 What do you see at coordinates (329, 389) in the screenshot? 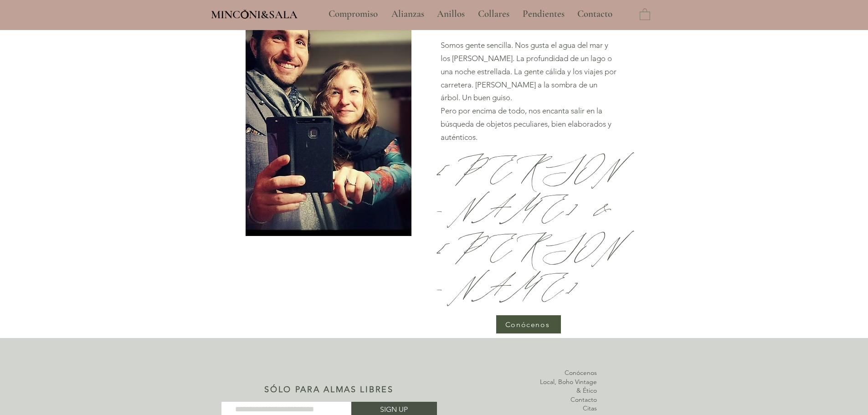
I see `span: SÓLO PARA ALMAS LIBRES` at bounding box center [329, 389].